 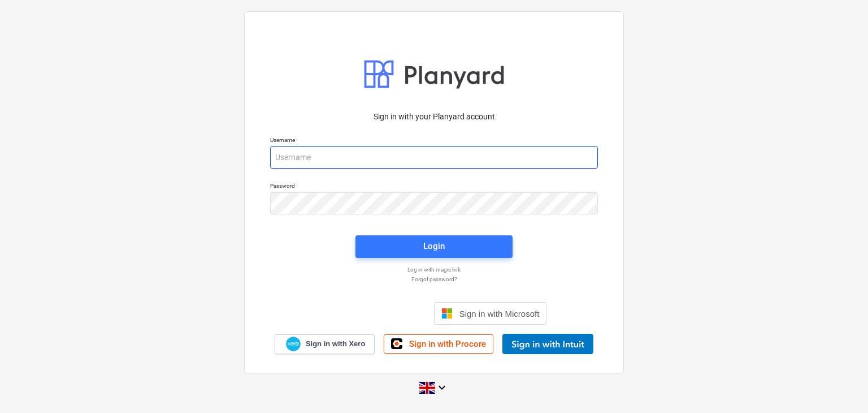 I want to click on p: Username, so click(x=434, y=140).